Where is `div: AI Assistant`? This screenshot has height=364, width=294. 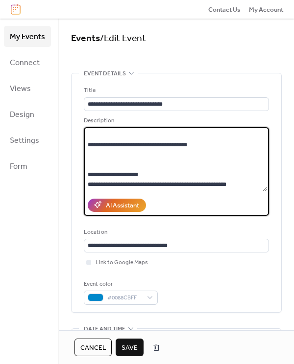
div: AI Assistant is located at coordinates (122, 206).